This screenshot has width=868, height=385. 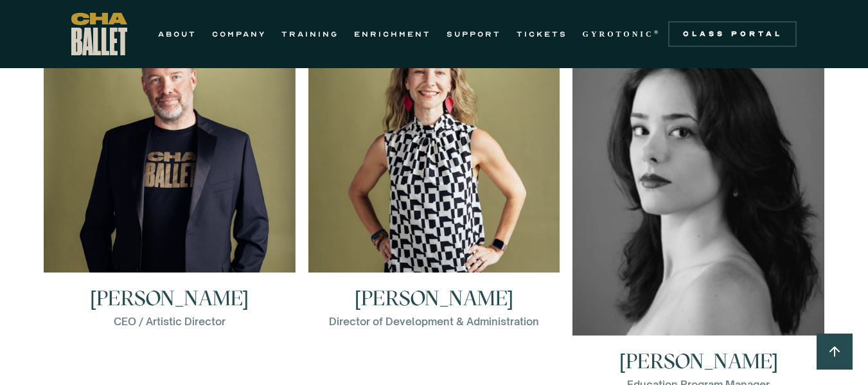 I want to click on div: Class Portal, so click(x=732, y=34).